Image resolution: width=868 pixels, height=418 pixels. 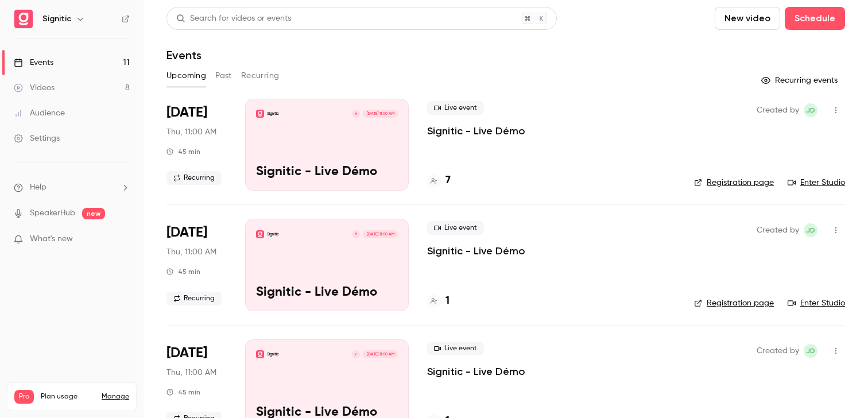 What do you see at coordinates (186, 76) in the screenshot?
I see `button: Upcoming` at bounding box center [186, 76].